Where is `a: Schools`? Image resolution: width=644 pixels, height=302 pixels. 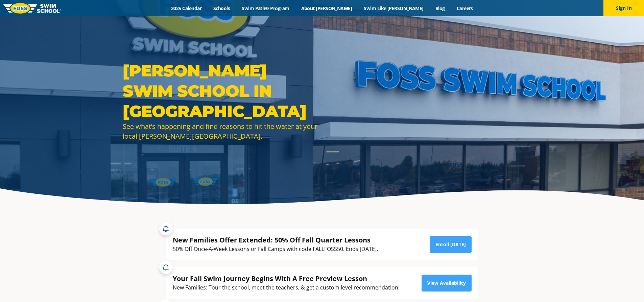 a: Schools is located at coordinates (222, 8).